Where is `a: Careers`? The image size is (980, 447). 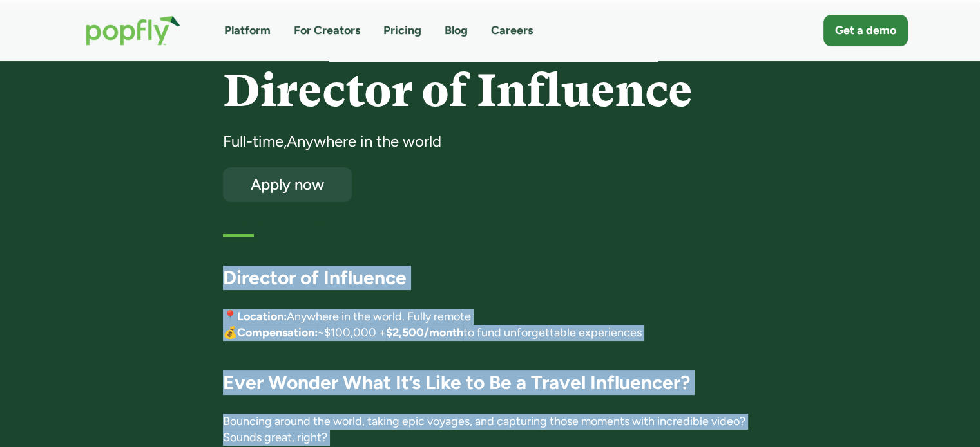
a: Careers is located at coordinates (512, 30).